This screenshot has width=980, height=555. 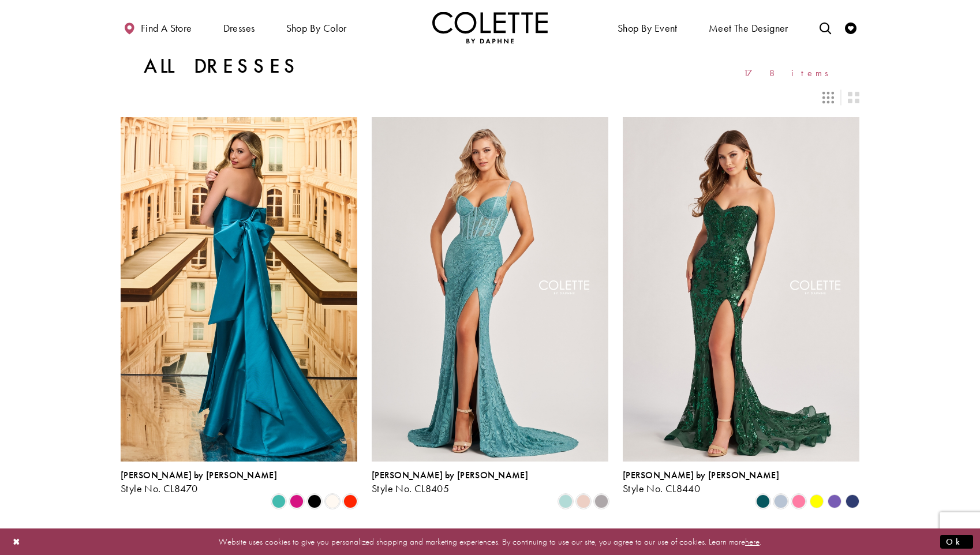 What do you see at coordinates (601, 502) in the screenshot?
I see `i: Smoke` at bounding box center [601, 502].